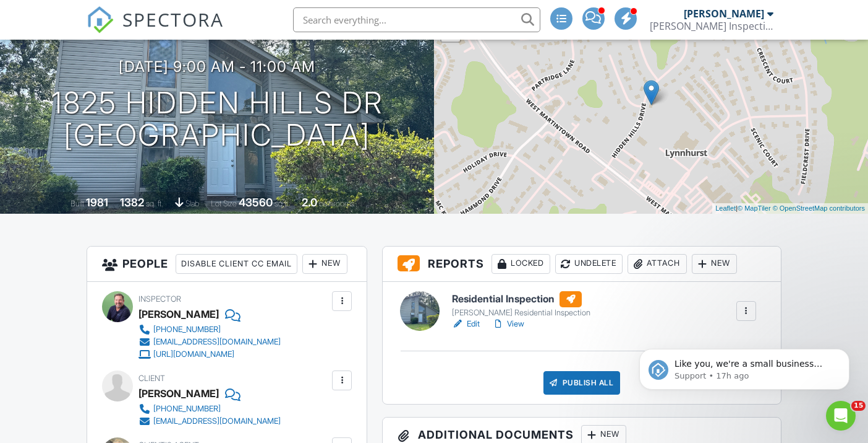  Describe the element at coordinates (160, 299) in the screenshot. I see `span: Inspector` at that location.